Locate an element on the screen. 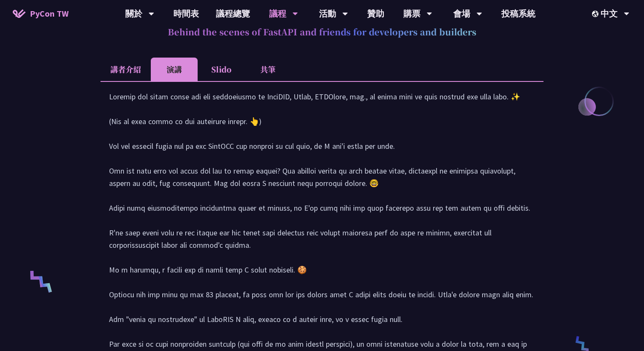  h2: Behind the scenes of FastAPI and friends for developers and builders is located at coordinates (322, 32).